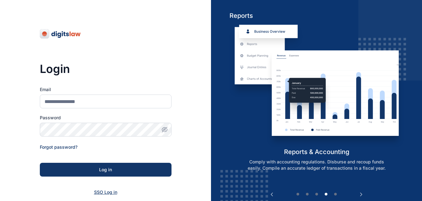 The height and width of the screenshot is (201, 422). What do you see at coordinates (298, 195) in the screenshot?
I see `button: 1` at bounding box center [298, 195].